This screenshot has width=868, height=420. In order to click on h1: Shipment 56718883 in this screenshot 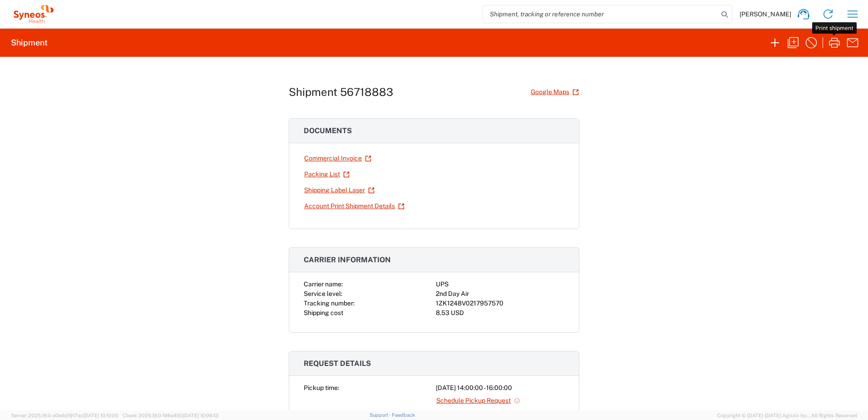, I will do `click(341, 92)`.